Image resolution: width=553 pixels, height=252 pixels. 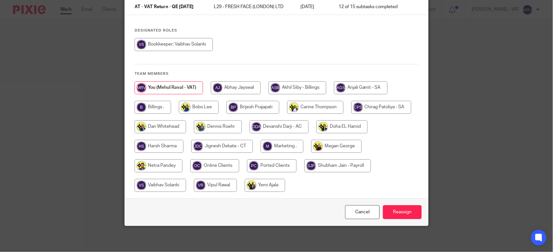 What do you see at coordinates (402, 212) in the screenshot?
I see `input: Reassign` at bounding box center [402, 212].